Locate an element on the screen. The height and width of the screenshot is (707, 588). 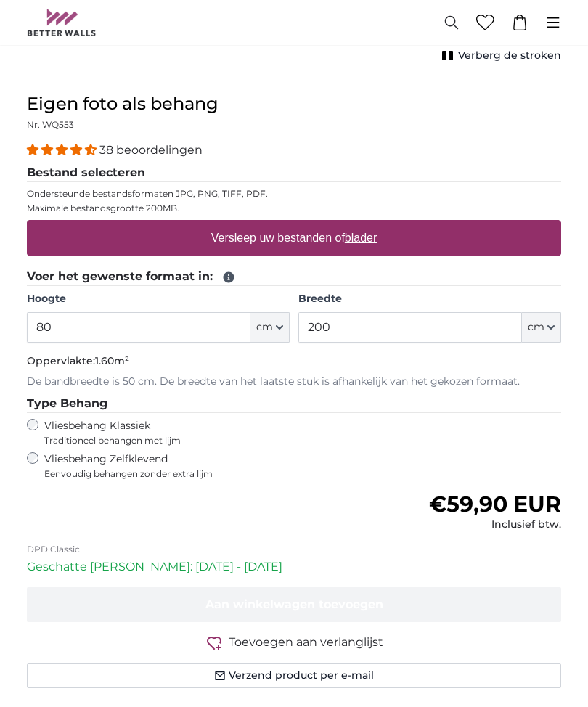
u: blader is located at coordinates (361, 237).